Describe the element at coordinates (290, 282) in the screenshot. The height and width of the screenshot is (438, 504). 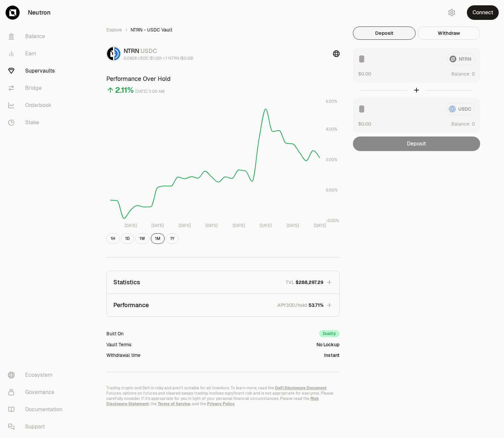
I see `p: TVL` at that location.